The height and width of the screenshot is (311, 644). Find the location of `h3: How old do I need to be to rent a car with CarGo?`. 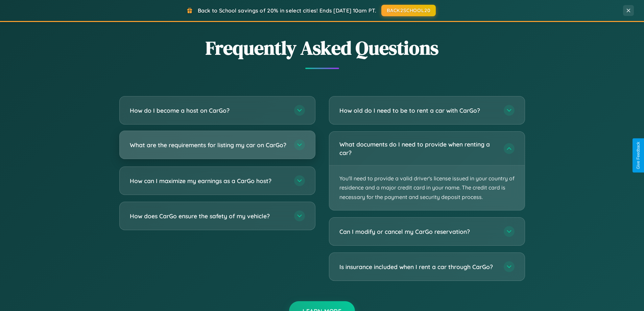

h3: How old do I need to be to rent a car with CarGo? is located at coordinates (418, 110).